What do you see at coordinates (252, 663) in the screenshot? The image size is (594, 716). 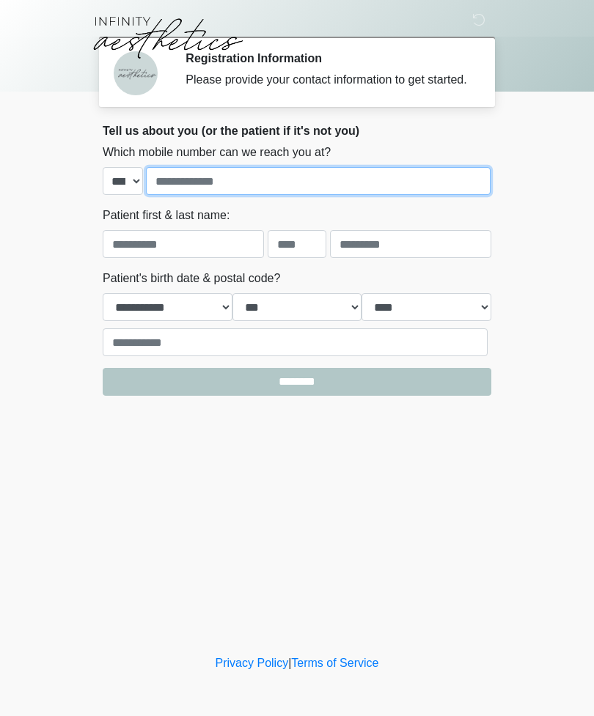 I see `a: Privacy Policy` at bounding box center [252, 663].